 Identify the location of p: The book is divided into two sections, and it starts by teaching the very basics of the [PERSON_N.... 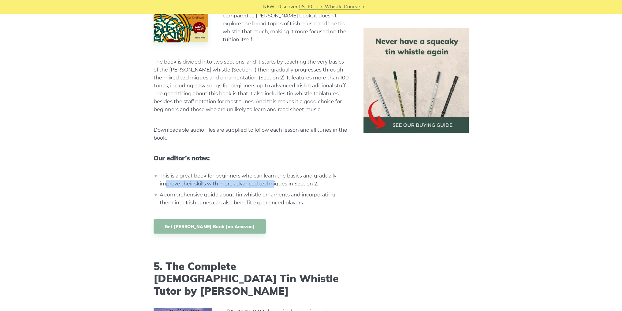
(251, 86).